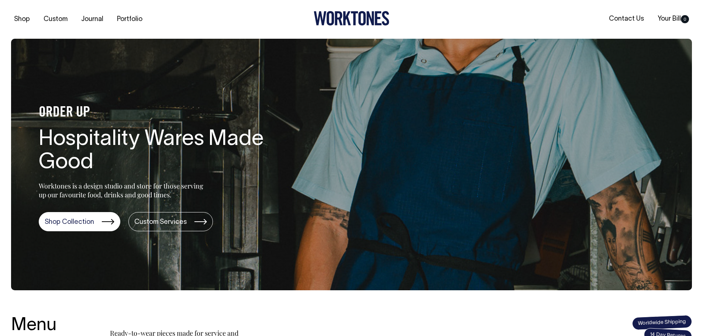  What do you see at coordinates (79, 222) in the screenshot?
I see `a: Shop Collection` at bounding box center [79, 222].